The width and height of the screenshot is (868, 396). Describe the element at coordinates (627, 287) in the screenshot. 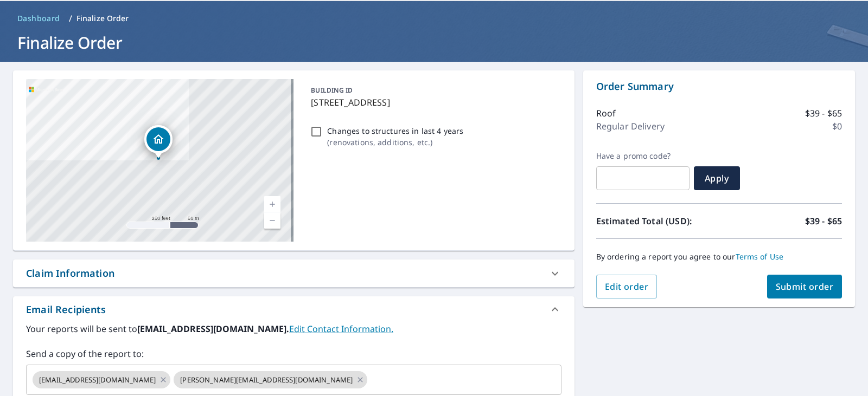

I see `span: Edit order` at that location.